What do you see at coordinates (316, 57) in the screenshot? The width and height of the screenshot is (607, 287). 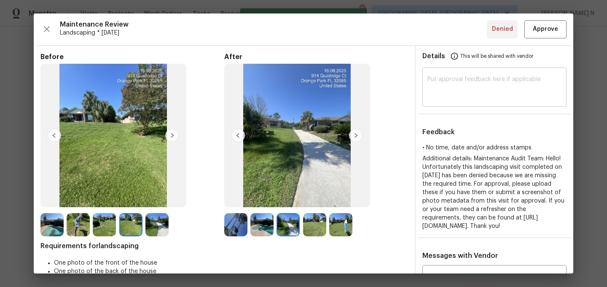 I see `span: After` at bounding box center [316, 57].